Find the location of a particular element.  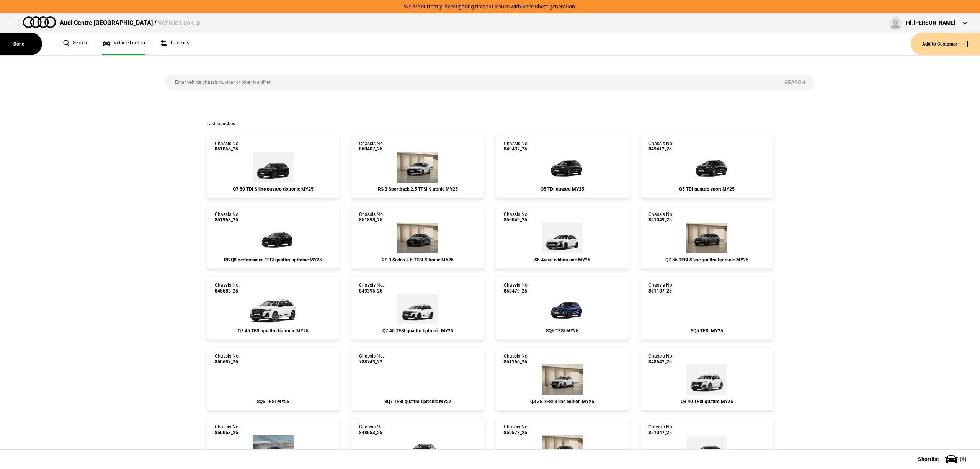

span: 849432_25 is located at coordinates (516, 149).